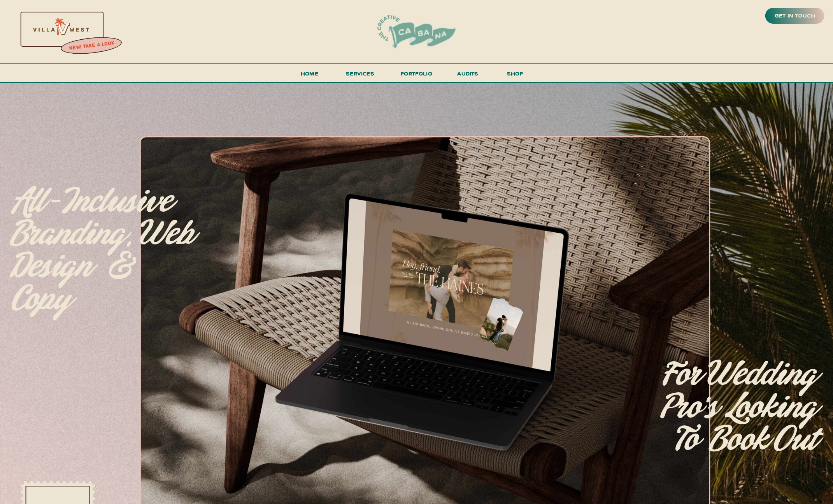 This screenshot has width=833, height=504. Describe the element at coordinates (515, 75) in the screenshot. I see `a: shop` at that location.